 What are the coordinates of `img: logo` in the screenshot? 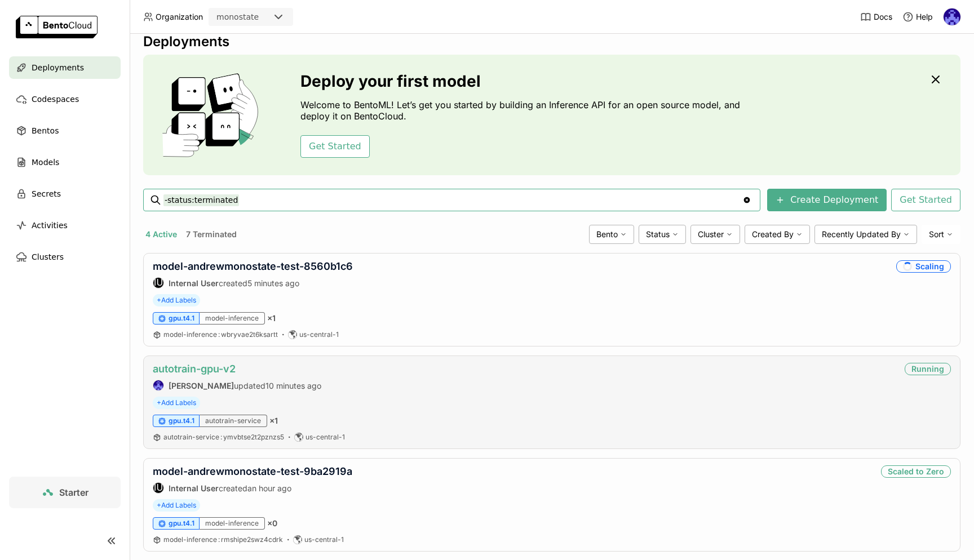 It's located at (57, 27).